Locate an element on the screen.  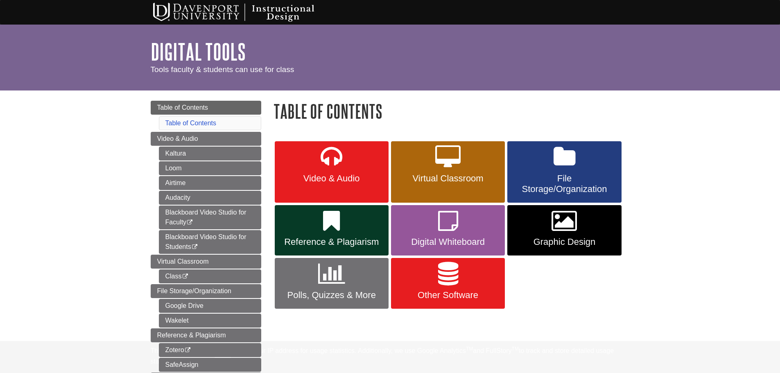
a: Audacity is located at coordinates (210, 198).